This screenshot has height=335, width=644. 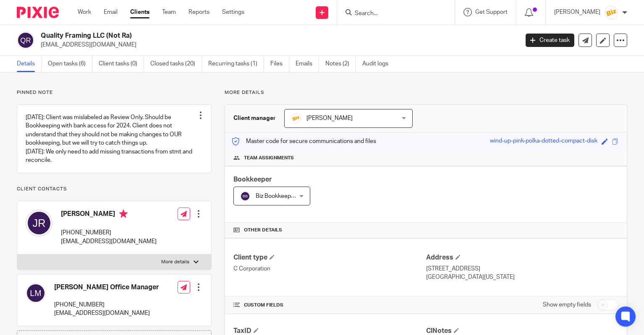 I want to click on a: Client tasks (0), so click(x=121, y=64).